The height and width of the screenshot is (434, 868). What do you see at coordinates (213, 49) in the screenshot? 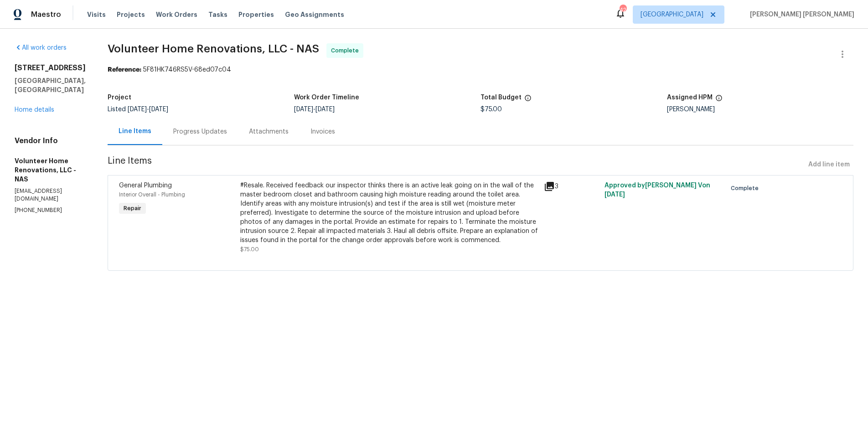
I see `span: Volunteer Home Renovations, LLC - NAS` at bounding box center [213, 49].